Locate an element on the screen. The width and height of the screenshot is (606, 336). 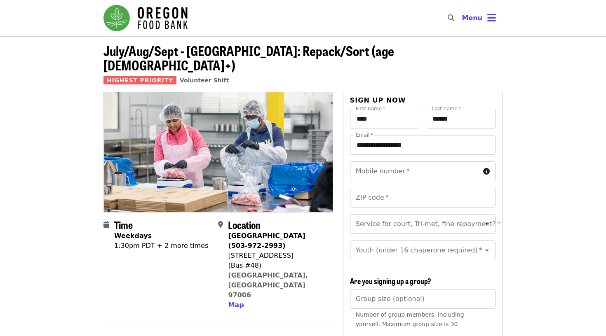
span: Time is located at coordinates (123, 225).